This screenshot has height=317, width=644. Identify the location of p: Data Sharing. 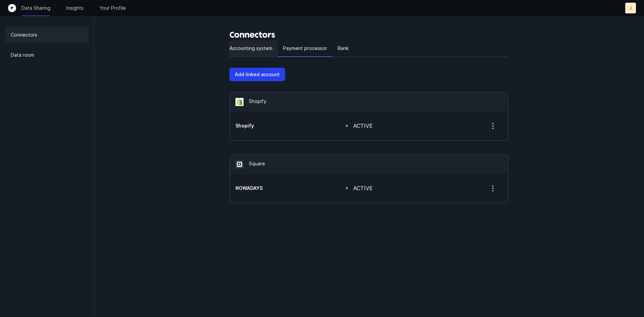
(36, 8).